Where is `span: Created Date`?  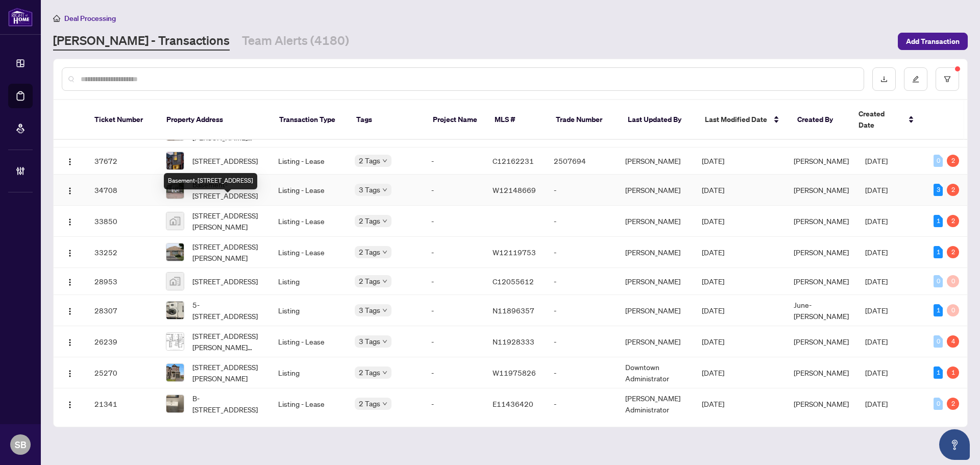
span: Created Date is located at coordinates (880, 120).